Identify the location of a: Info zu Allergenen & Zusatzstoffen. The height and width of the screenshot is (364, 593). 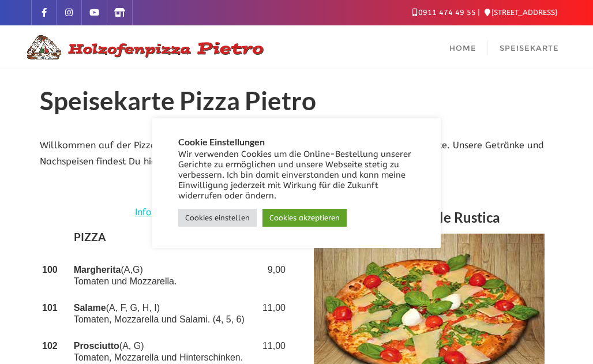
(211, 212).